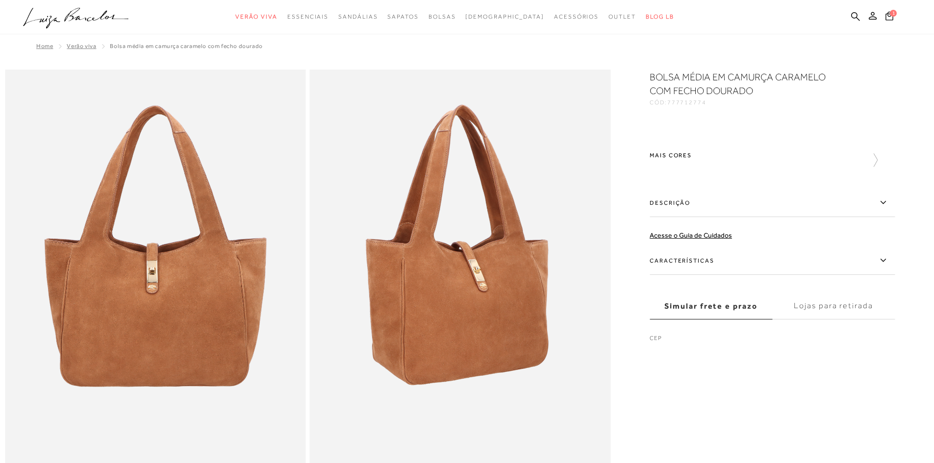 This screenshot has width=934, height=463. Describe the element at coordinates (893, 13) in the screenshot. I see `span: 1` at that location.